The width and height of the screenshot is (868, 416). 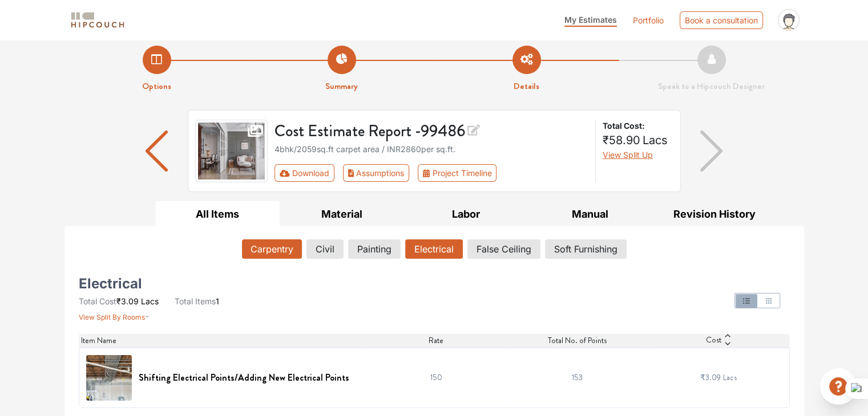 What do you see at coordinates (711, 151) in the screenshot?
I see `img: arrow right` at bounding box center [711, 151].